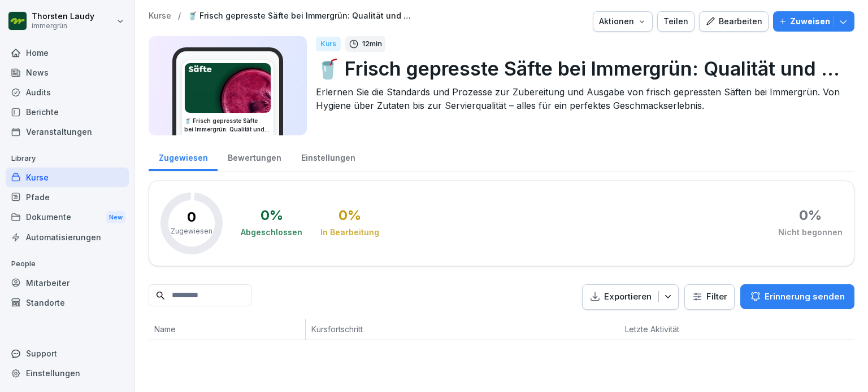 The width and height of the screenshot is (868, 392). Describe the element at coordinates (580, 99) in the screenshot. I see `p: Erlernen Sie die Standards und Prozesse zur Zubereitung und Ausgabe von frisch gepressten Säften ...` at that location.